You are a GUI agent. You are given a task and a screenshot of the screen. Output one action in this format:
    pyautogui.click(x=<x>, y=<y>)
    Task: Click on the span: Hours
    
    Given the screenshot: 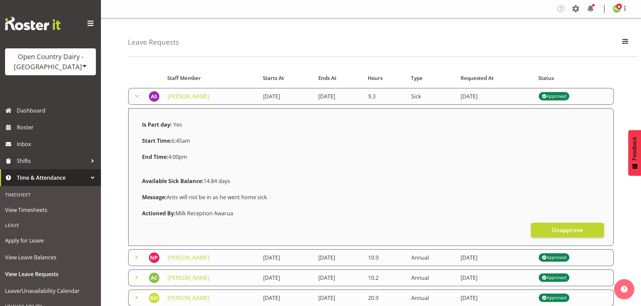 What is the action you would take?
    pyautogui.click(x=375, y=78)
    